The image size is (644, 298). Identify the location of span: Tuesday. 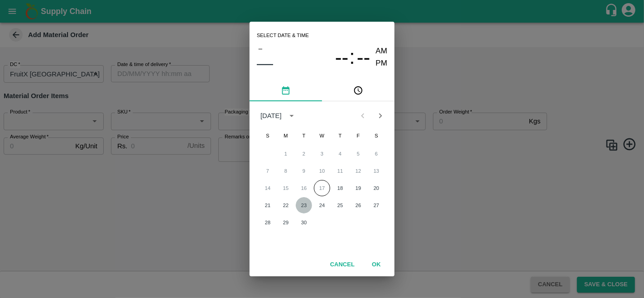
(304, 136).